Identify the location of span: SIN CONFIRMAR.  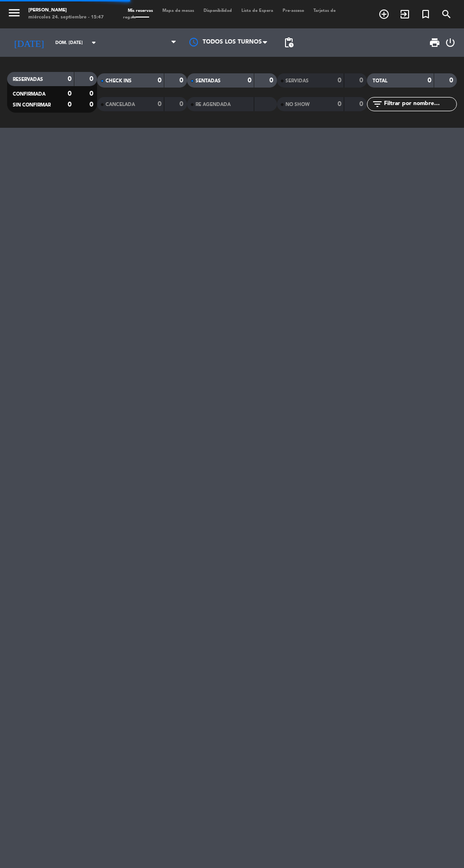
(32, 105).